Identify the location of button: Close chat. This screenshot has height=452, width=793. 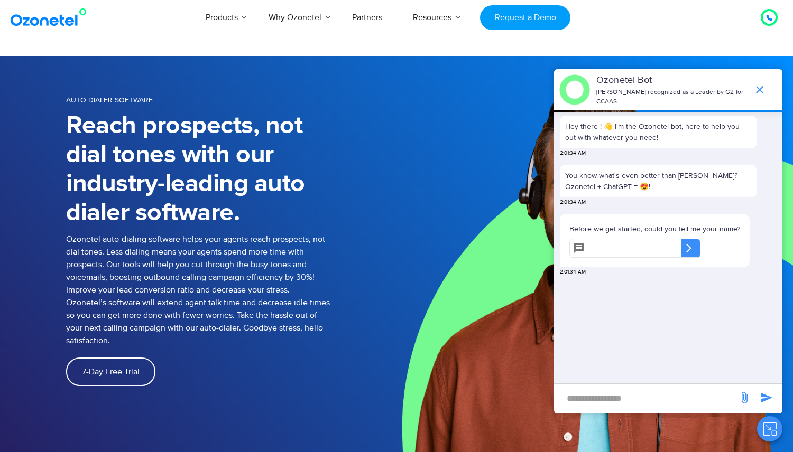
(769, 429).